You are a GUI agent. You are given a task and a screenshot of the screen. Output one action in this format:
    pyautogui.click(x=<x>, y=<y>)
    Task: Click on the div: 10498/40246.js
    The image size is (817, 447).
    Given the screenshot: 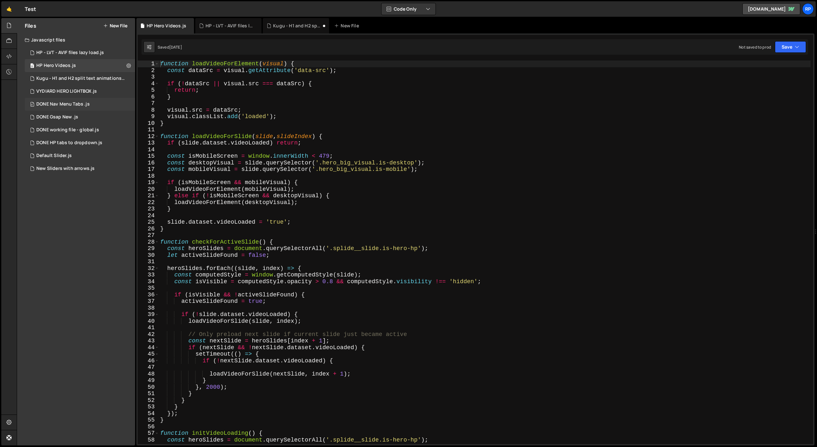 What is the action you would take?
    pyautogui.click(x=80, y=130)
    